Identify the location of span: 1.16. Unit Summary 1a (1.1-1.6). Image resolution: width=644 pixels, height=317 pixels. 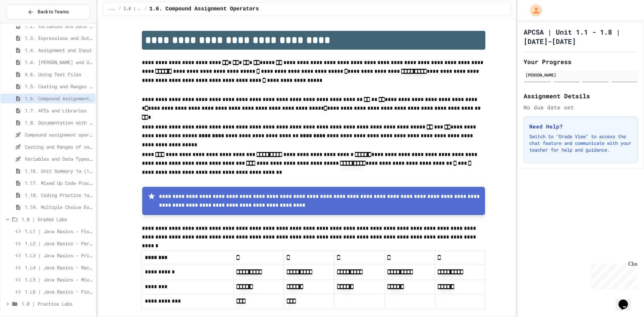
(59, 171).